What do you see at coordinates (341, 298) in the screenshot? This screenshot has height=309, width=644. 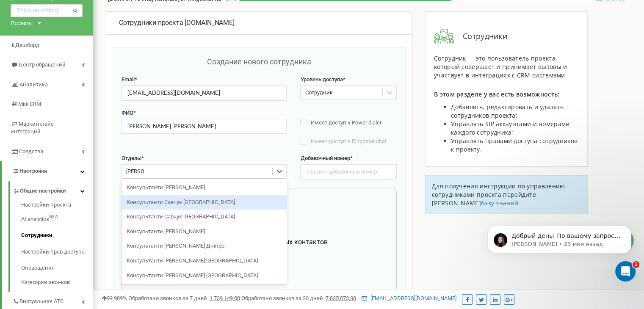 I see `u: 7 835 073,00` at bounding box center [341, 298].